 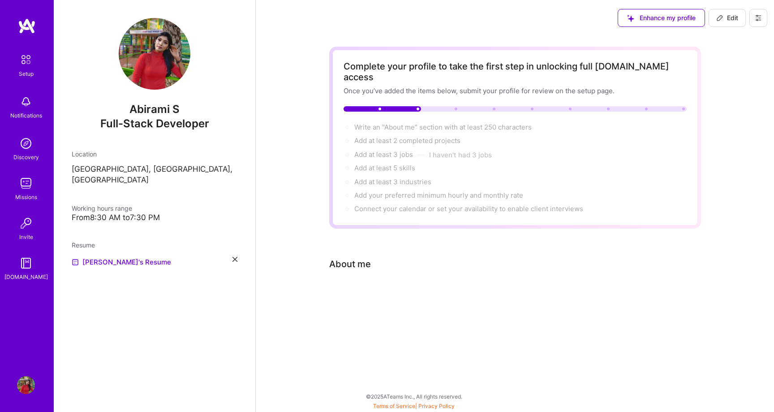 What do you see at coordinates (26, 102) in the screenshot?
I see `img: bell` at bounding box center [26, 102].